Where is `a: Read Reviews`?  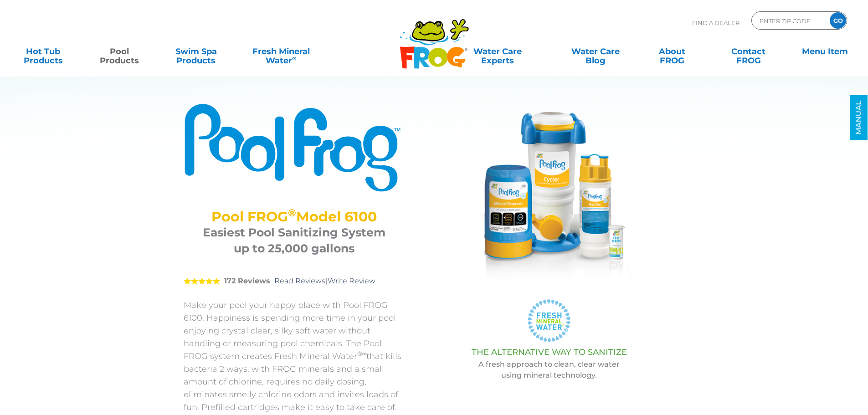
a: Read Reviews is located at coordinates (300, 281).